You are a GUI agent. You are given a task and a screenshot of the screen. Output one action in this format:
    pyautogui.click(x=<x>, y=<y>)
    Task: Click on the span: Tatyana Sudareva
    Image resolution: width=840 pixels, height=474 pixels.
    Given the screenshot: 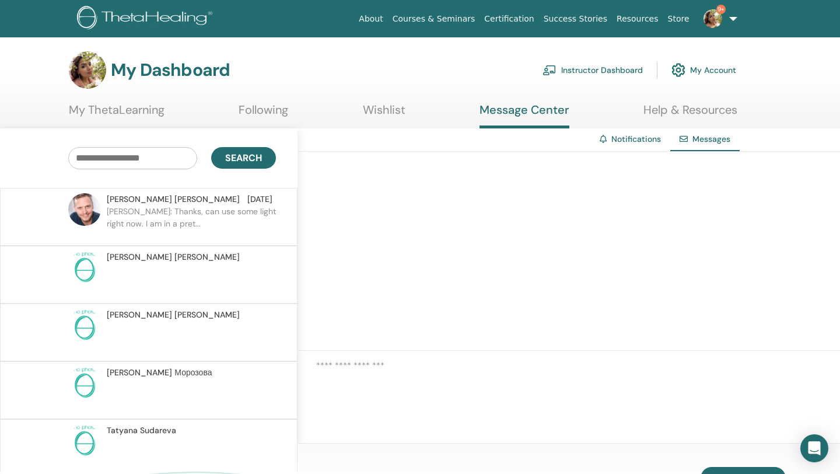 What is the action you would take?
    pyautogui.click(x=141, y=430)
    